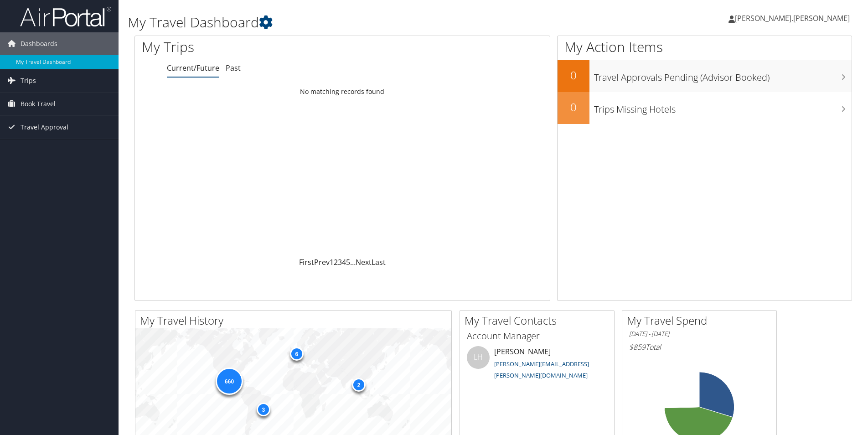 The height and width of the screenshot is (435, 868). I want to click on span: Trips, so click(28, 81).